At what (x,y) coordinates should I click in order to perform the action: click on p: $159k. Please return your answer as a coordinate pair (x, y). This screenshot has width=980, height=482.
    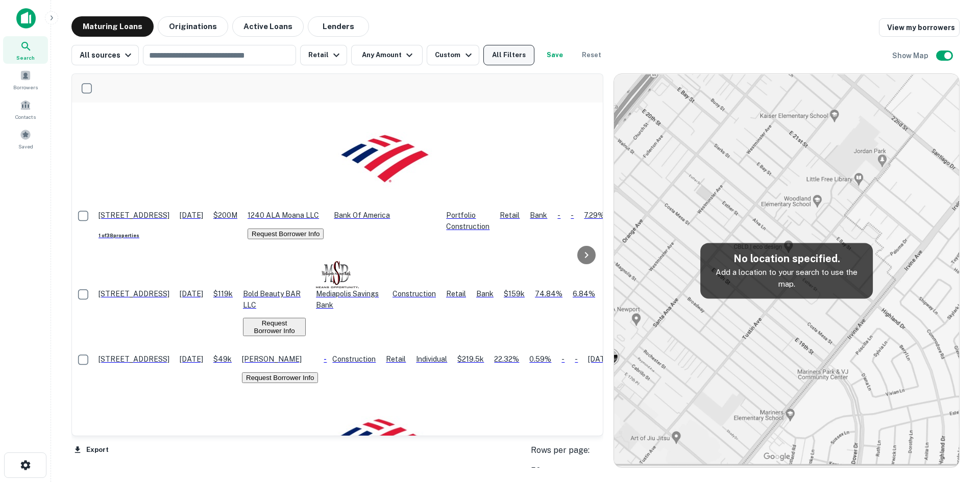
    Looking at the image, I should click on (514, 294).